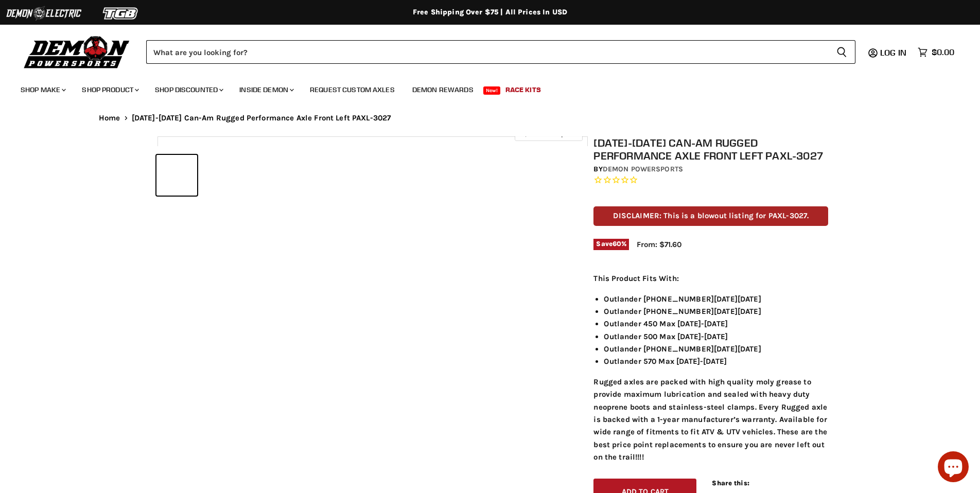 The image size is (980, 493). I want to click on inbox-online-store-chat: Shopify online store chat, so click(953, 468).